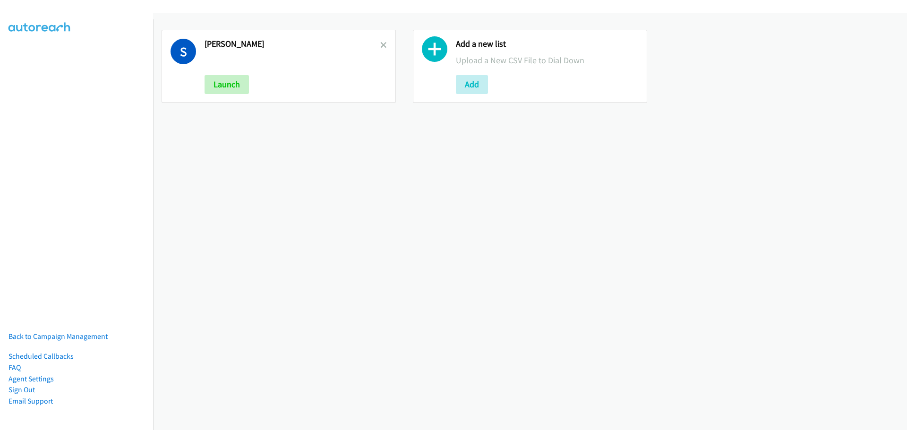 The height and width of the screenshot is (430, 907). What do you see at coordinates (15, 368) in the screenshot?
I see `a: FAQ` at bounding box center [15, 368].